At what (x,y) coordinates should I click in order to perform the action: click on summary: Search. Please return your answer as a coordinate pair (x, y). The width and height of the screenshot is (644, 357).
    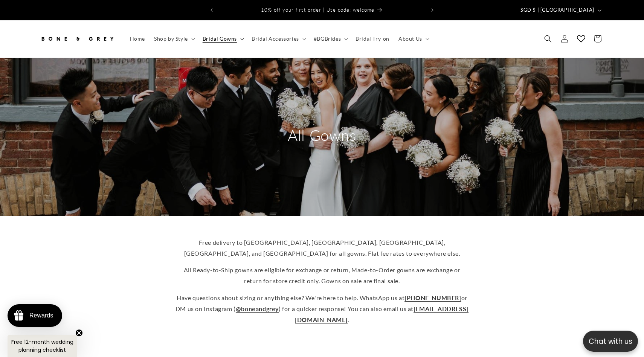
    Looking at the image, I should click on (548, 39).